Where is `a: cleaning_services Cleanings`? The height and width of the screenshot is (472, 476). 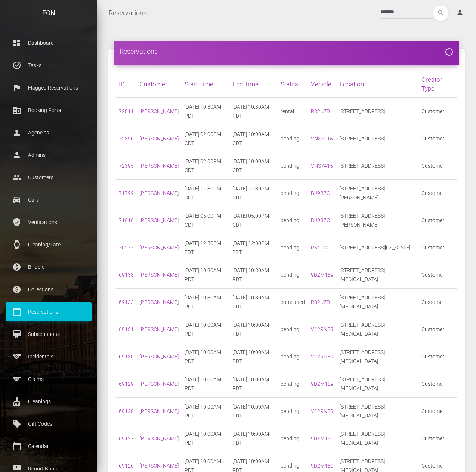 a: cleaning_services Cleanings is located at coordinates (48, 402).